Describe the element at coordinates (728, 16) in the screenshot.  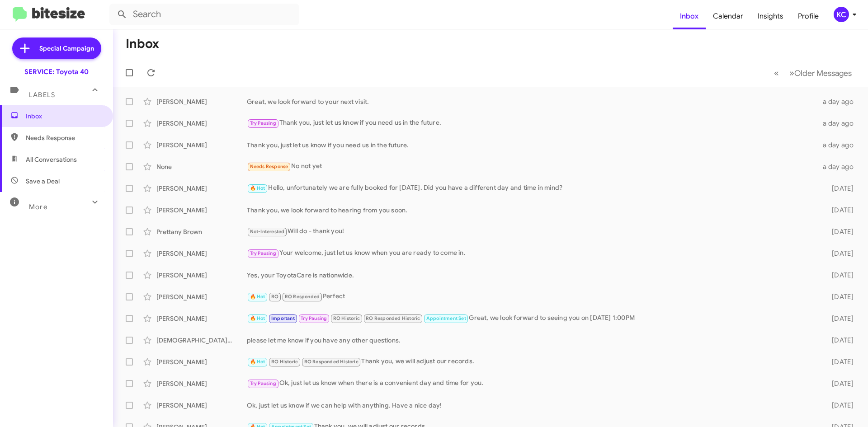
I see `a: Calendar` at that location.